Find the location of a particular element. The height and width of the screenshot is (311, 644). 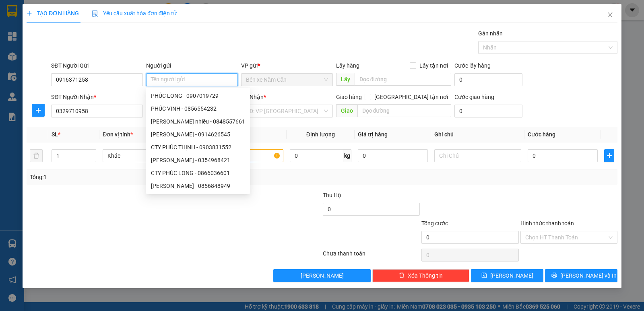

span: Tổng cước is located at coordinates (434, 224).